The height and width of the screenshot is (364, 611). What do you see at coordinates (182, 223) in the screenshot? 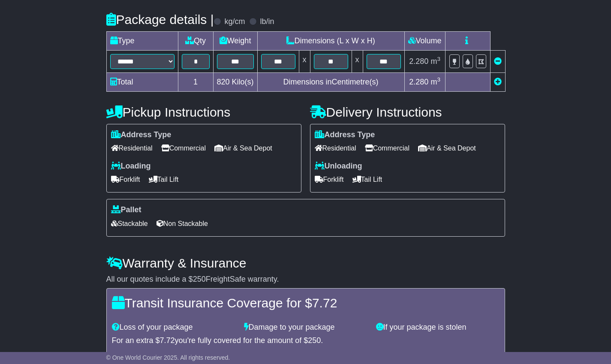
I see `span: Non Stackable` at bounding box center [182, 223].